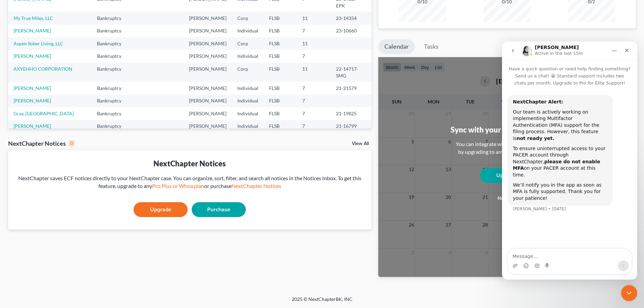 This screenshot has width=644, height=308. I want to click on a: Aspen Sober Living, LLC, so click(38, 43).